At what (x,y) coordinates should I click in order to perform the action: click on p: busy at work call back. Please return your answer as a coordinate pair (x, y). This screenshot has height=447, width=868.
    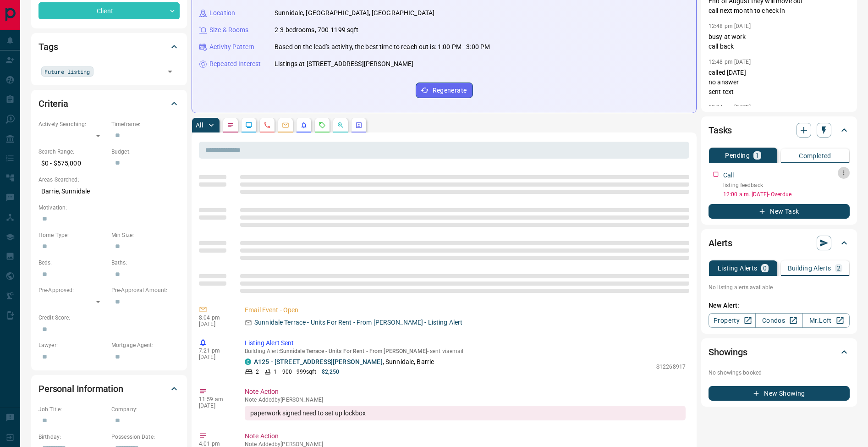
    Looking at the image, I should click on (779, 42).